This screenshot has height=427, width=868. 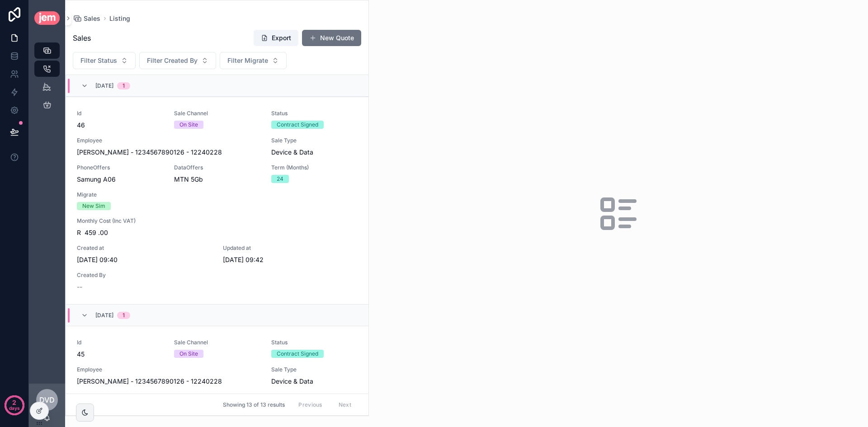 I want to click on a: New Quote, so click(x=331, y=38).